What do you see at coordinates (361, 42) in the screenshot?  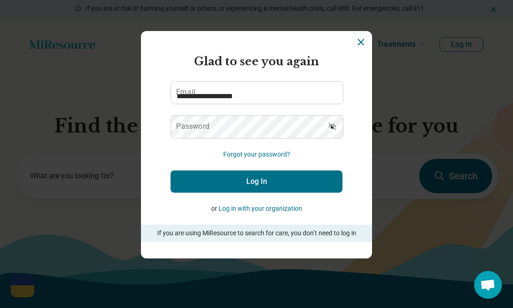 I see `button: Dismiss` at bounding box center [361, 42].